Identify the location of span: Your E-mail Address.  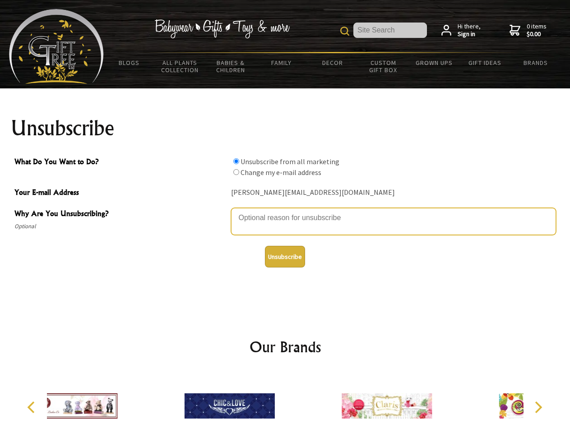
(121, 193).